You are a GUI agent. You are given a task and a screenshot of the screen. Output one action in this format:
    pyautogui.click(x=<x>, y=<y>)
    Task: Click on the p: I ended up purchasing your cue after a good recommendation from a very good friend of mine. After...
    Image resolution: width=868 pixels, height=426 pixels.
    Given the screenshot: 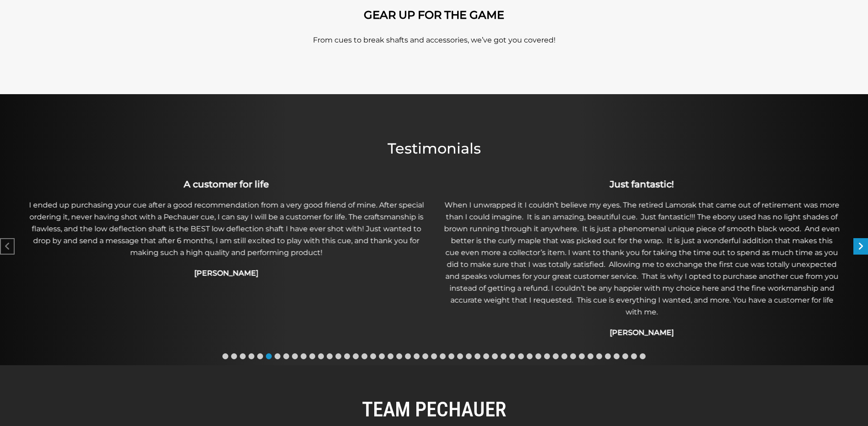 What is the action you would take?
    pyautogui.click(x=226, y=229)
    